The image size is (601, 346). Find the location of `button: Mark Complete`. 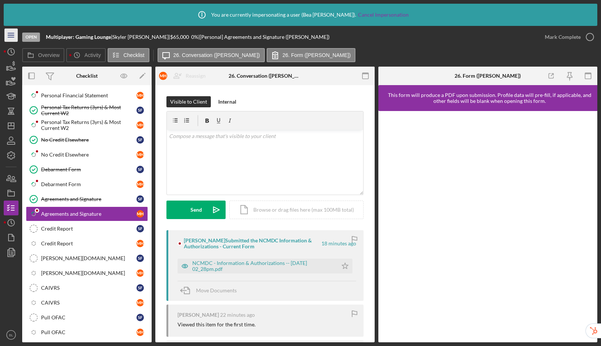

button: Mark Complete is located at coordinates (567, 37).